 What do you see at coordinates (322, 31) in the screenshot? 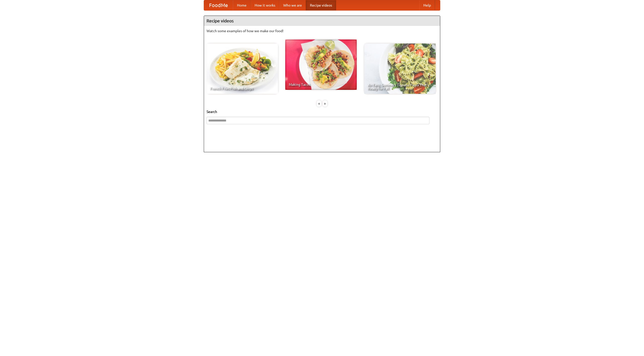
I see `p: Watch some examples of how we make our food!` at bounding box center [322, 31].